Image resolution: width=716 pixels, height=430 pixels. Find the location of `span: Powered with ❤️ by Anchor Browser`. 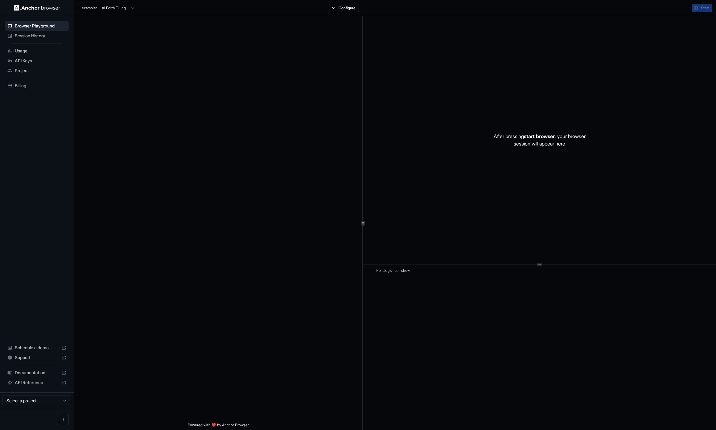

span: Powered with ❤️ by Anchor Browser is located at coordinates (218, 427).